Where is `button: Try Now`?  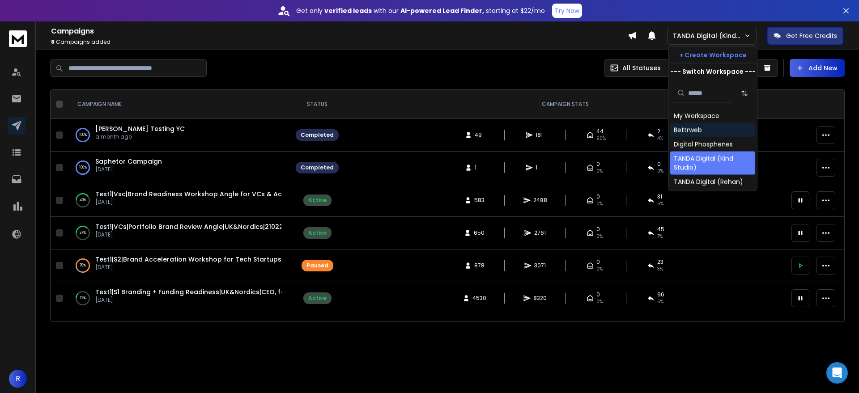
button: Try Now is located at coordinates (567, 11).